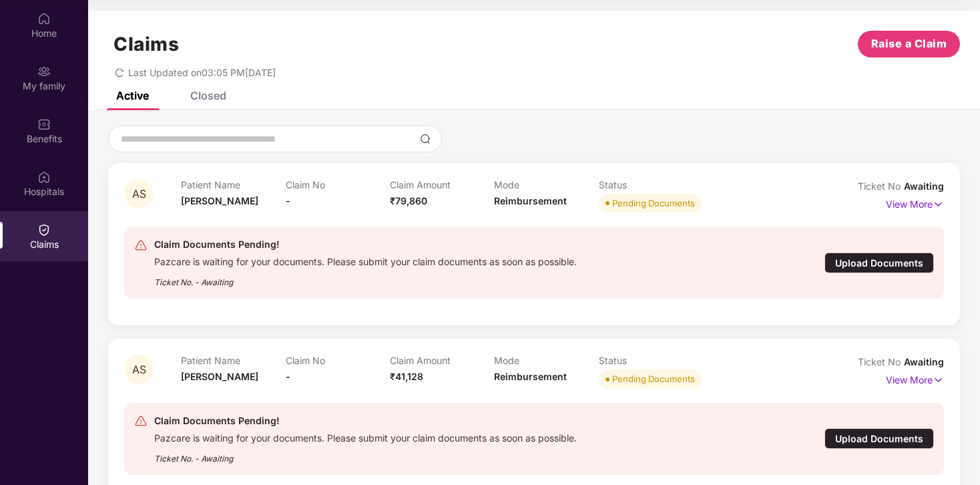  What do you see at coordinates (119, 72) in the screenshot?
I see `span: redo` at bounding box center [119, 72].